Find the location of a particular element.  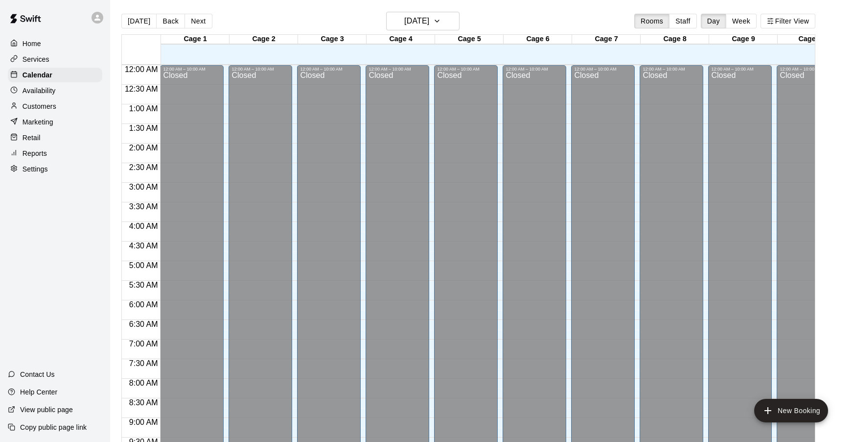

span: 5:00 AM is located at coordinates (143, 265).